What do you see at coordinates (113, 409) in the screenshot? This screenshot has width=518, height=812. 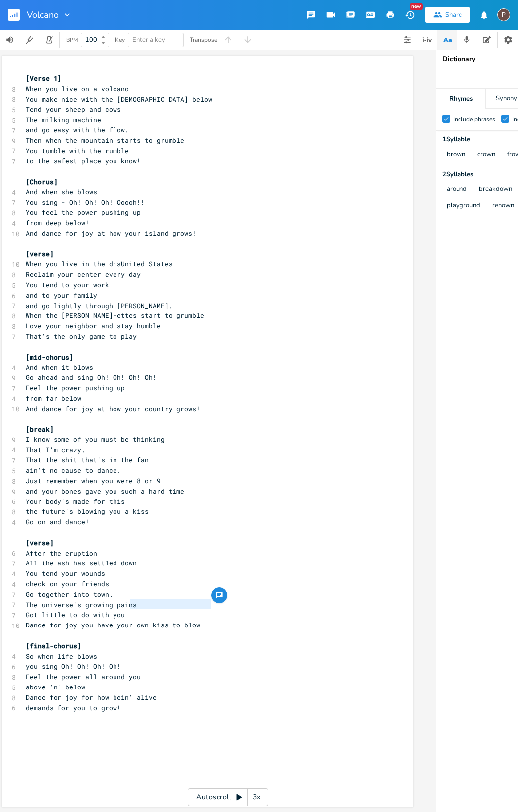 I see `span: And dance for joy at how your country grows!` at bounding box center [113, 409].